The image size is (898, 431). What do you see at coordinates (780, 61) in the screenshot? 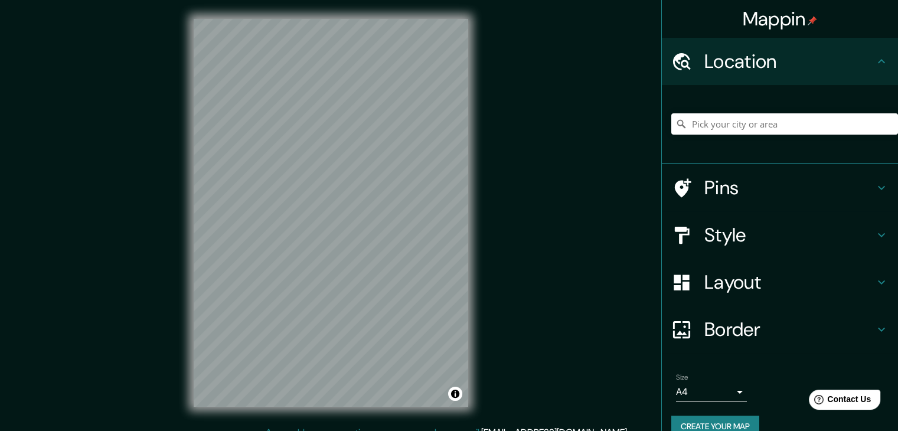
I see `div: Location` at bounding box center [780, 61].